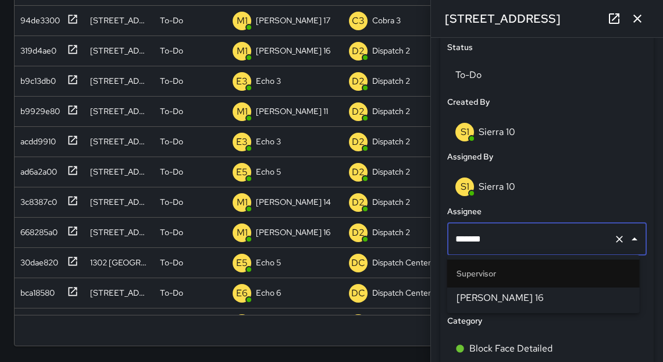 The image size is (663, 362). What do you see at coordinates (119, 262) in the screenshot?
I see `div: 1302 Broadway` at bounding box center [119, 262].